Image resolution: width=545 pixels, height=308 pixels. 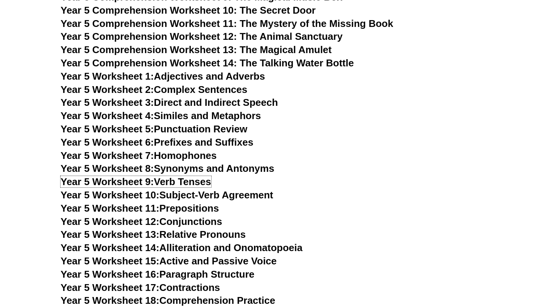 What do you see at coordinates (107, 116) in the screenshot?
I see `span: Year 5 Worksheet 4:` at bounding box center [107, 116].